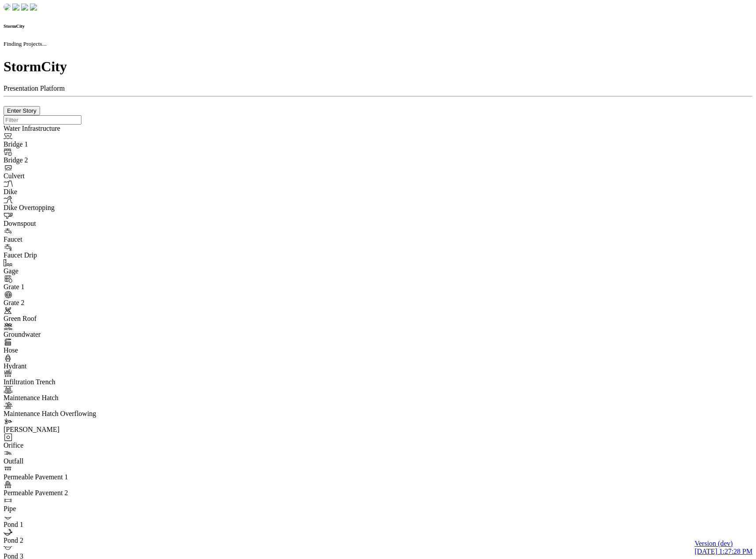 The width and height of the screenshot is (756, 559). Describe the element at coordinates (63, 224) in the screenshot. I see `div: Downspout` at that location.